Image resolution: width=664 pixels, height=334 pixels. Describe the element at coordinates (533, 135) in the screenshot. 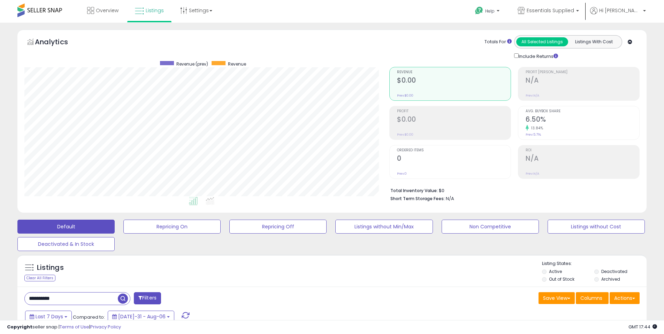

I see `small: Prev: 5.71%` at that location.